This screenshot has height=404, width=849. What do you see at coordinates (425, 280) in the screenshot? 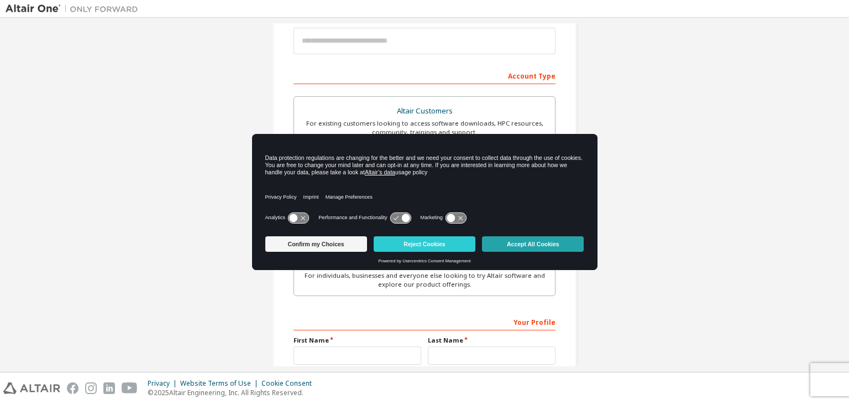
I see `div: For individuals, businesses and everyone else looking to try Altair software and explore our prod...` at bounding box center [425, 280].